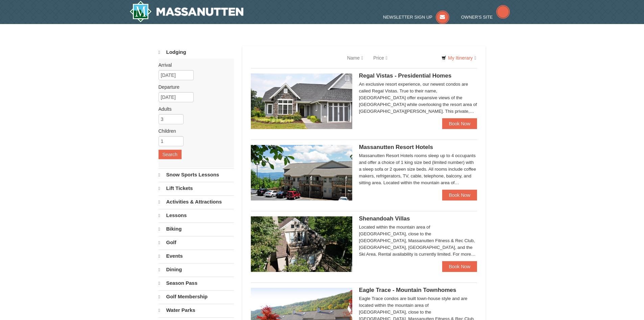  What do you see at coordinates (418, 98) in the screenshot?
I see `div: An exclusive resort experience, our newest condos are called Regal Vistas. True to their name, [G...` at bounding box center [418, 98].